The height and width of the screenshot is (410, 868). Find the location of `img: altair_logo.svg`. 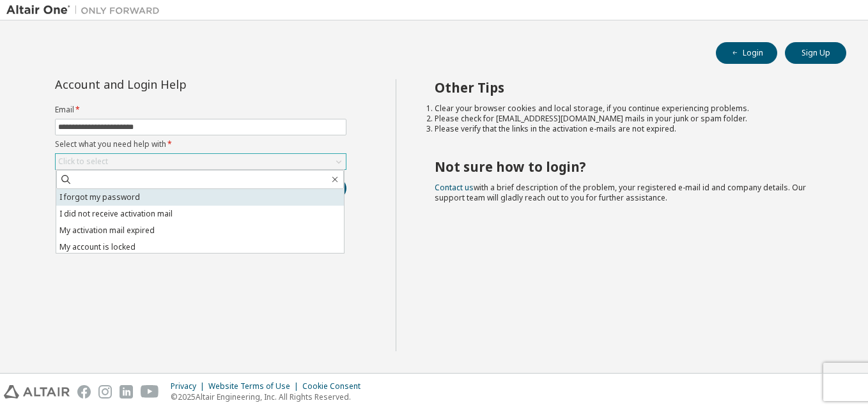

img: altair_logo.svg is located at coordinates (37, 392).